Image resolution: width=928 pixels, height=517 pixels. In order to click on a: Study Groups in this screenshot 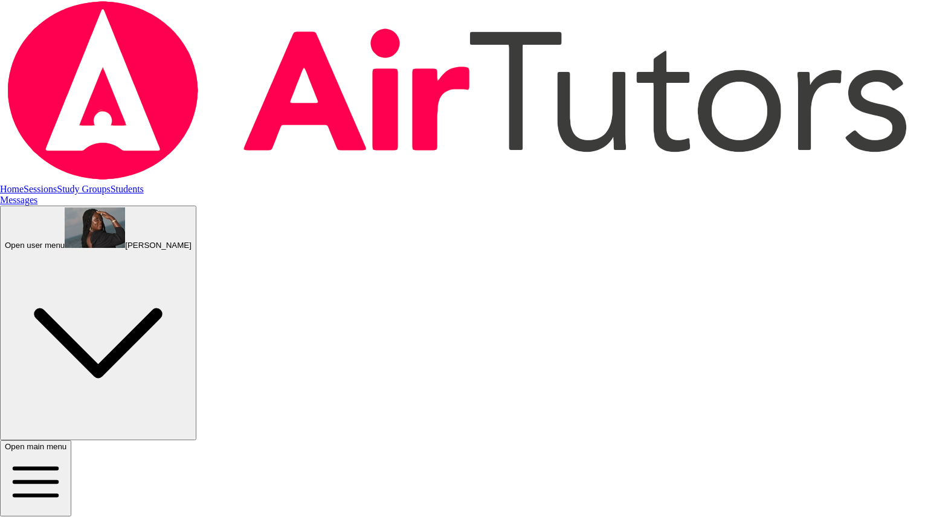, I will do `click(83, 189)`.